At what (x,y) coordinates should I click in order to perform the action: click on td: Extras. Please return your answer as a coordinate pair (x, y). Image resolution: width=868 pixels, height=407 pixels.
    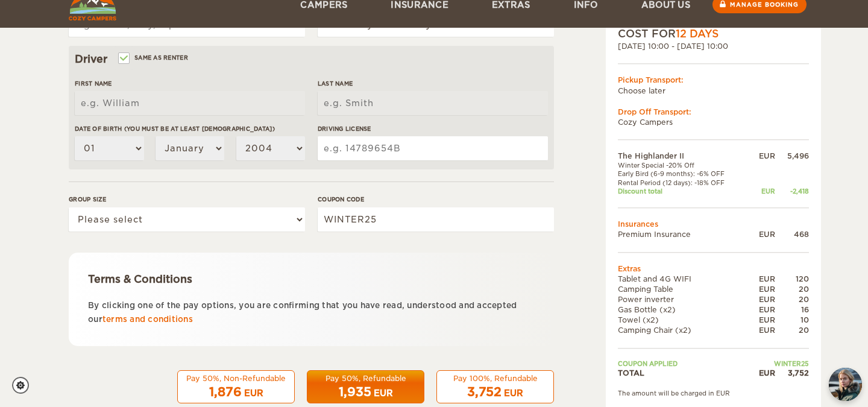
    Looking at the image, I should click on (713, 269).